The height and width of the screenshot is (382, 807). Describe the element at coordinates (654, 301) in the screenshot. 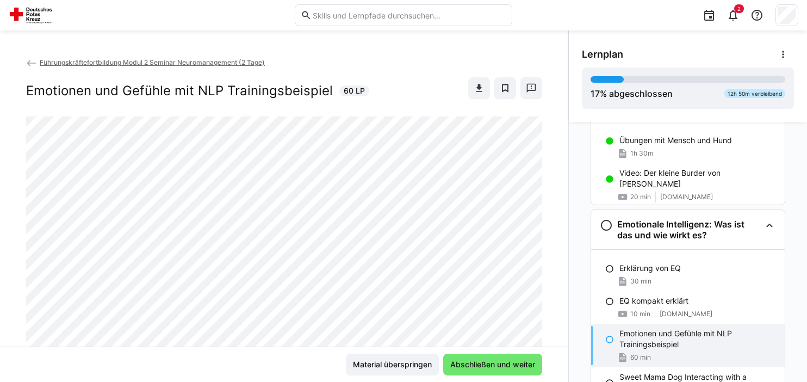

I see `p: EQ kompakt erklärt` at that location.